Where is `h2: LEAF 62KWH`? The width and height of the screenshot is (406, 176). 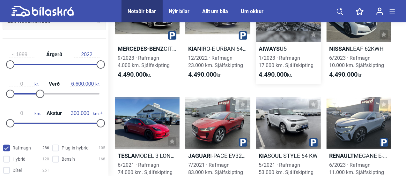 h2: LEAF 62KWH is located at coordinates (359, 49).